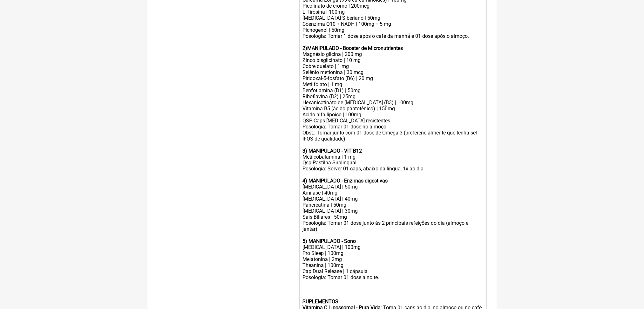 This screenshot has height=309, width=644. I want to click on div: Riboflavina (B2) | 25mg, so click(393, 96).